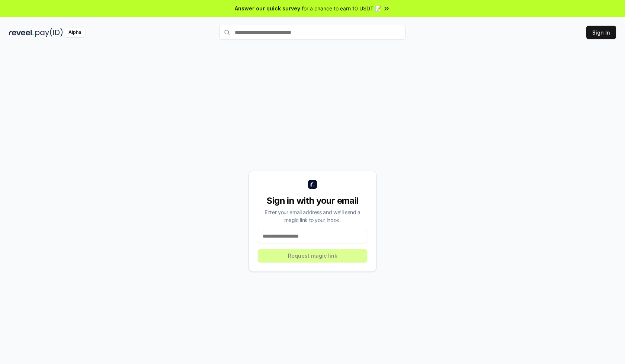  What do you see at coordinates (312, 201) in the screenshot?
I see `div: Sign in with your email` at bounding box center [312, 201].